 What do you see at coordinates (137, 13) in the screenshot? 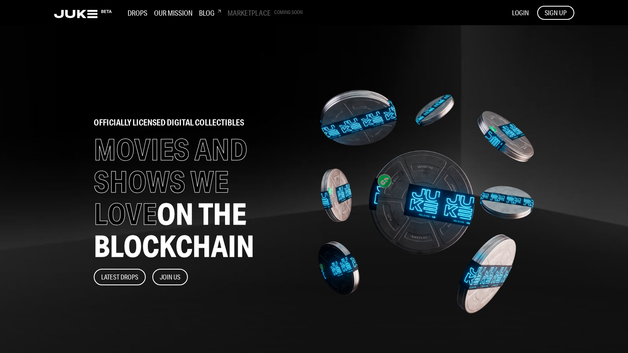
I see `h3: Drops` at bounding box center [137, 13].